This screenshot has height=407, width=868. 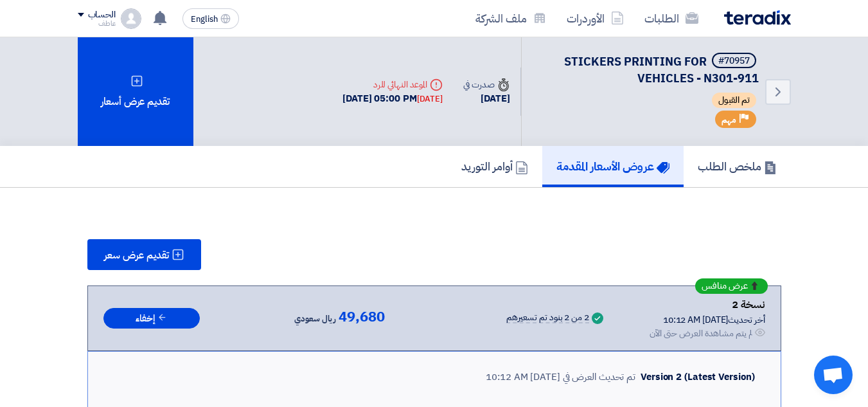 What do you see at coordinates (495, 166) in the screenshot?
I see `h5: أوامر التوريد` at bounding box center [495, 166].